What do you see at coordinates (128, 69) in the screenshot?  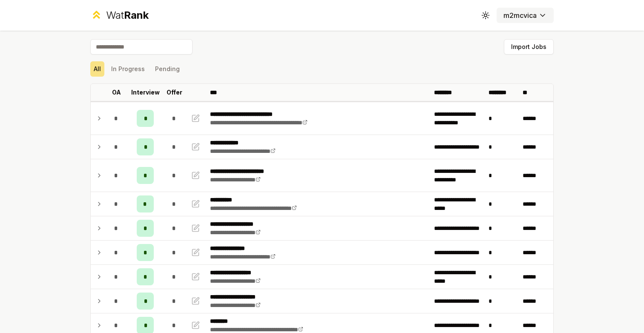 I see `button: In Progress` at bounding box center [128, 69].